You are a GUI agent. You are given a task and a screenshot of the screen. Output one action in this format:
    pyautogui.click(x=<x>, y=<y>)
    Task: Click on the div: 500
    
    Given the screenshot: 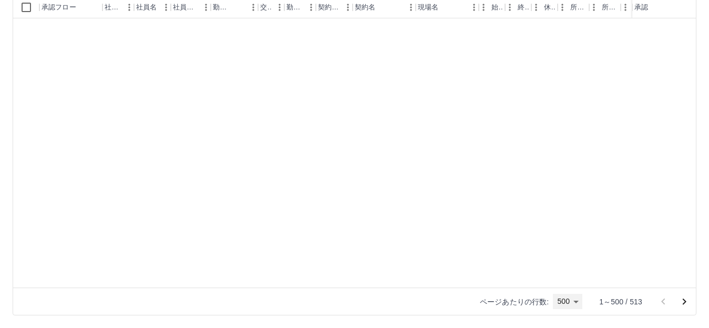 What is the action you would take?
    pyautogui.click(x=568, y=302)
    